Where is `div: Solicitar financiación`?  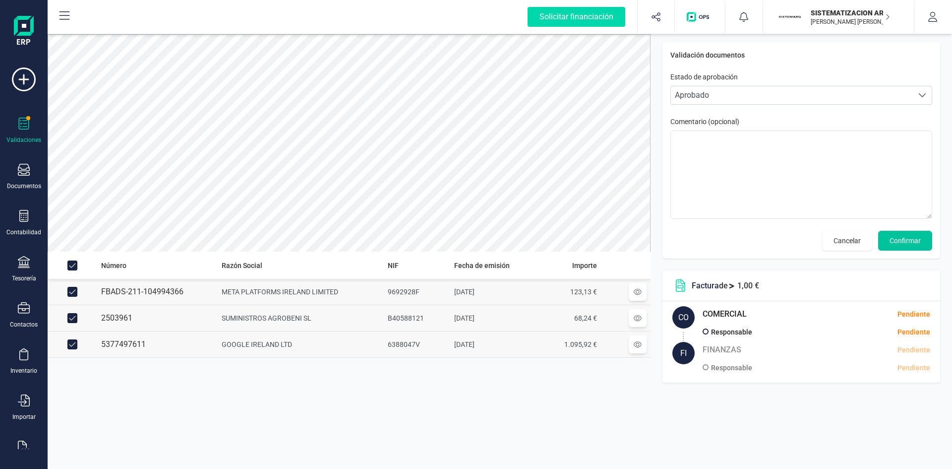
div: Solicitar financiación is located at coordinates (576, 17).